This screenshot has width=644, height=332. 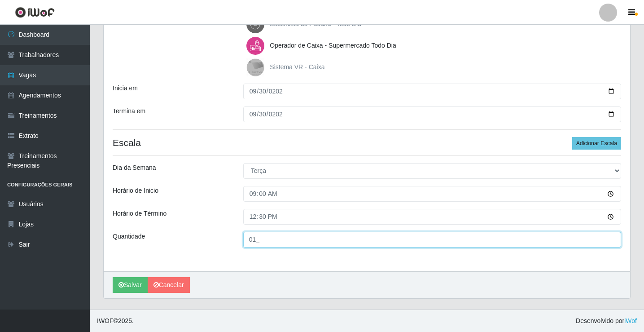 What do you see at coordinates (130, 284) in the screenshot?
I see `button: Salvar` at bounding box center [130, 284].